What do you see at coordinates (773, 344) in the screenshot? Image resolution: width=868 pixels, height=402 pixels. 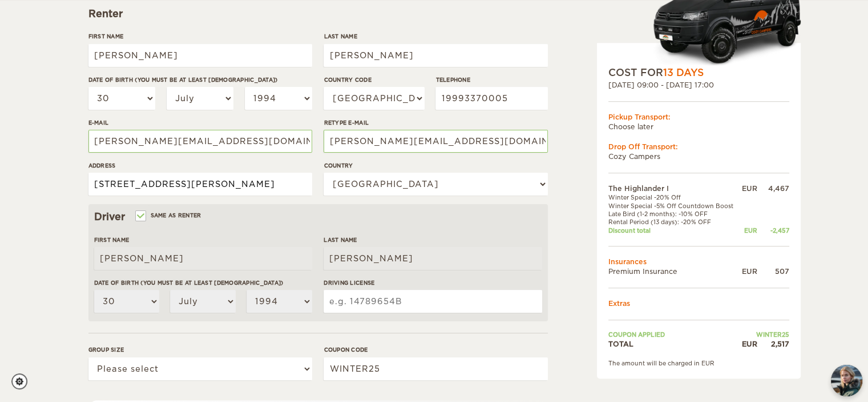 I see `div: 2,517` at bounding box center [773, 344].